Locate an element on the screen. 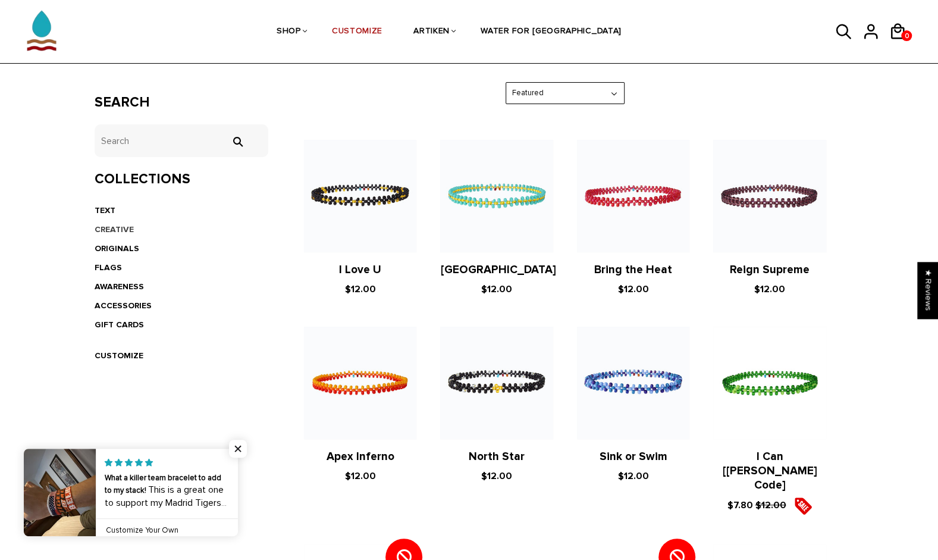 Image resolution: width=938 pixels, height=560 pixels. a: SHOP is located at coordinates (289, 32).